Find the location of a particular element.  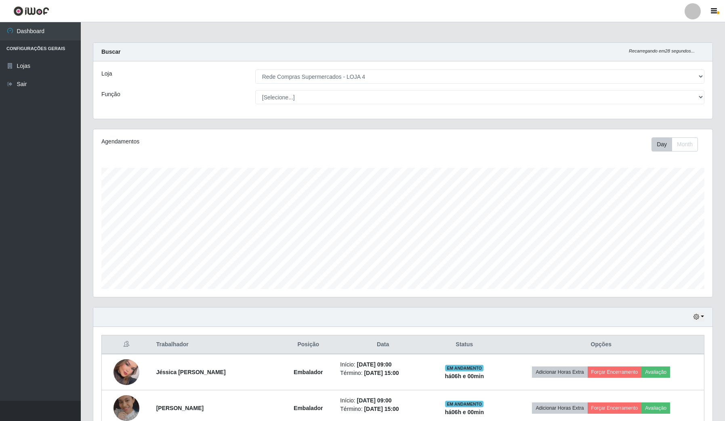

div: Agendamentos is located at coordinates (223, 141).